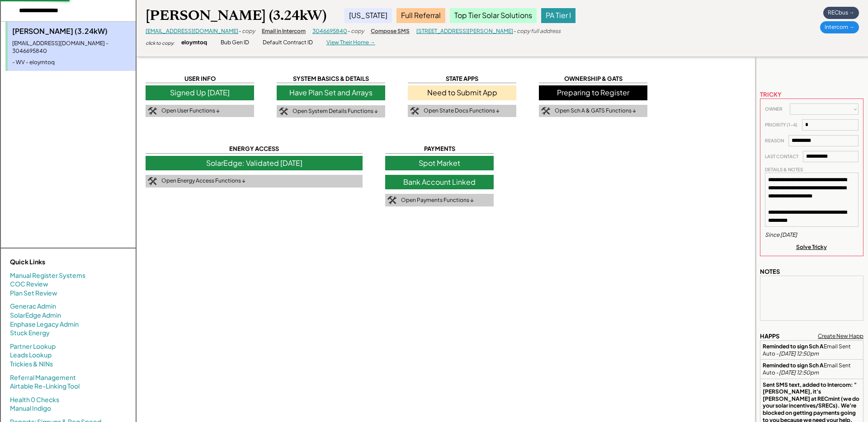 The image size is (868, 422). I want to click on div: Top Tier Solar Solutions, so click(494, 16).